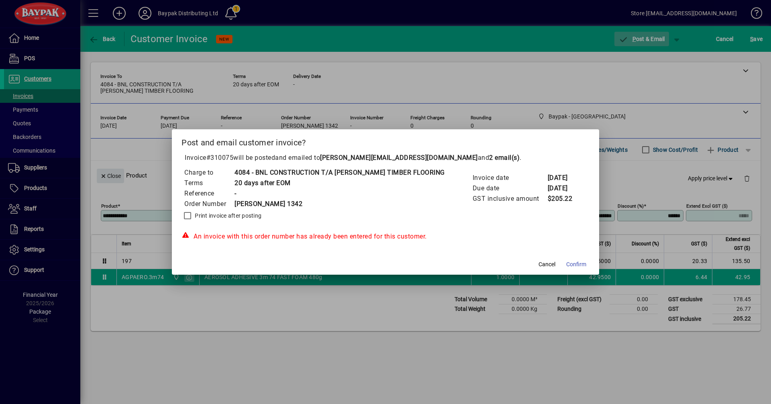 The image size is (771, 404). What do you see at coordinates (385, 158) in the screenshot?
I see `p: Invoice will be posted .` at bounding box center [385, 158].